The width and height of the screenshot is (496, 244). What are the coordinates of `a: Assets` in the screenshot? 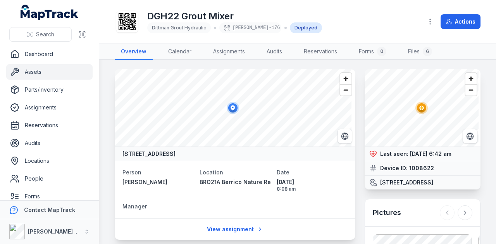 It's located at (49, 72).